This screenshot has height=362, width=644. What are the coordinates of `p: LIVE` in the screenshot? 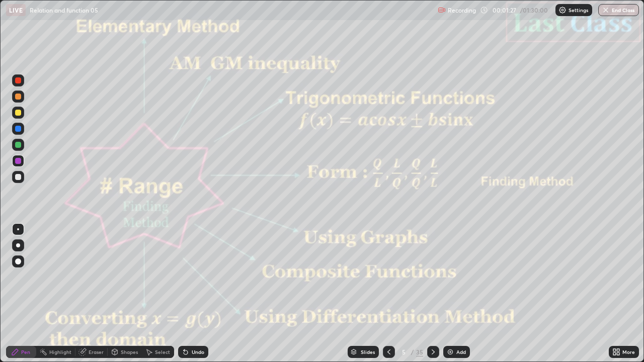 It's located at (16, 10).